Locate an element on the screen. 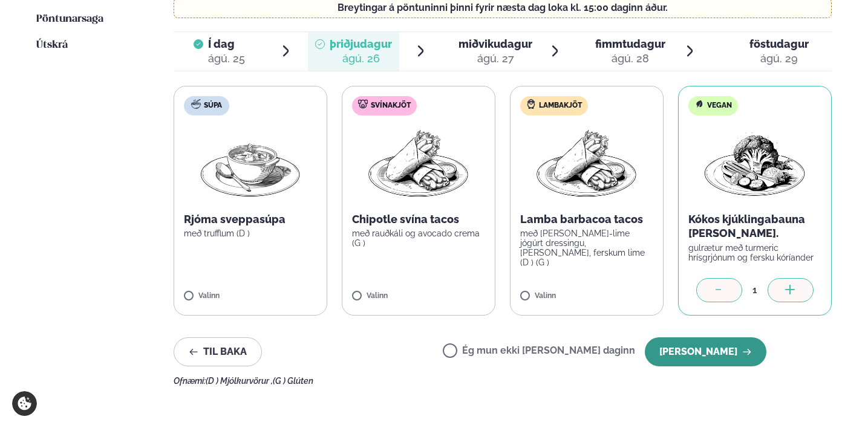 The width and height of the screenshot is (868, 428). a: Útskrá is located at coordinates (52, 45).